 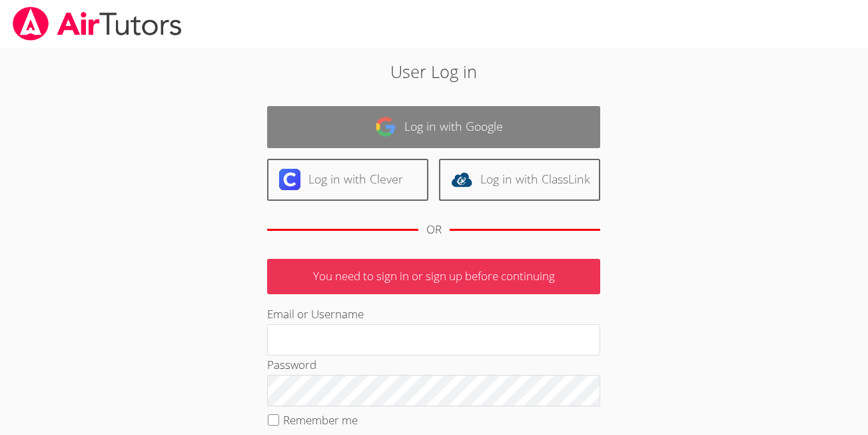 I want to click on label: Remember me, so click(x=320, y=419).